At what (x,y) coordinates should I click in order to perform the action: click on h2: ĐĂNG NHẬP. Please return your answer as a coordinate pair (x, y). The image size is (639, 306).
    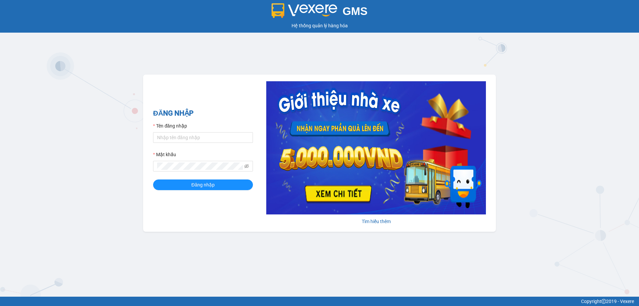
    Looking at the image, I should click on (203, 113).